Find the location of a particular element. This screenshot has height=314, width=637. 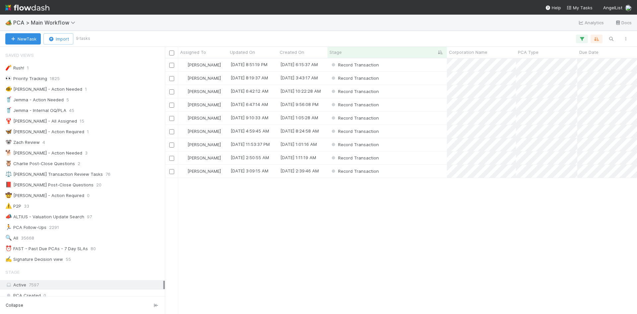

span: 0 is located at coordinates (45, 295).